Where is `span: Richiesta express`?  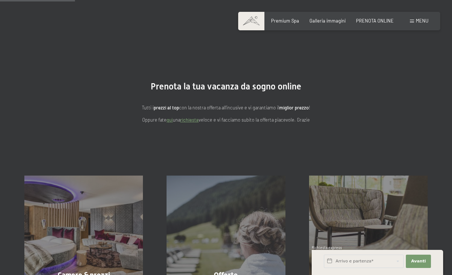
span: Richiesta express is located at coordinates (327, 247).